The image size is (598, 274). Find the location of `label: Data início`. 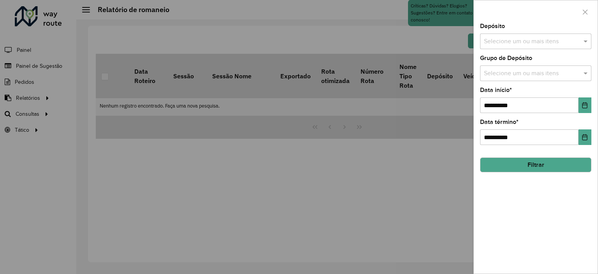

label: Data início is located at coordinates (496, 90).